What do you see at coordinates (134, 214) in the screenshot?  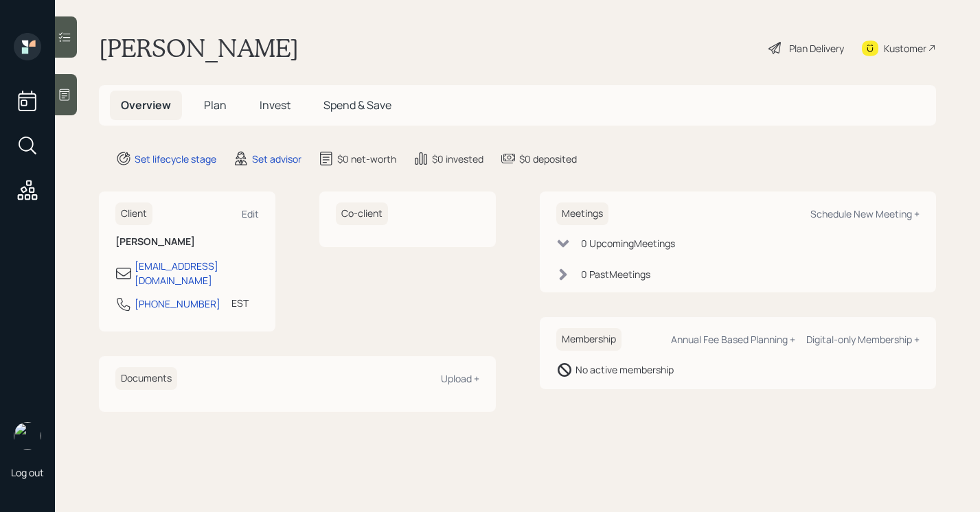 I see `h6: Client` at bounding box center [134, 214].